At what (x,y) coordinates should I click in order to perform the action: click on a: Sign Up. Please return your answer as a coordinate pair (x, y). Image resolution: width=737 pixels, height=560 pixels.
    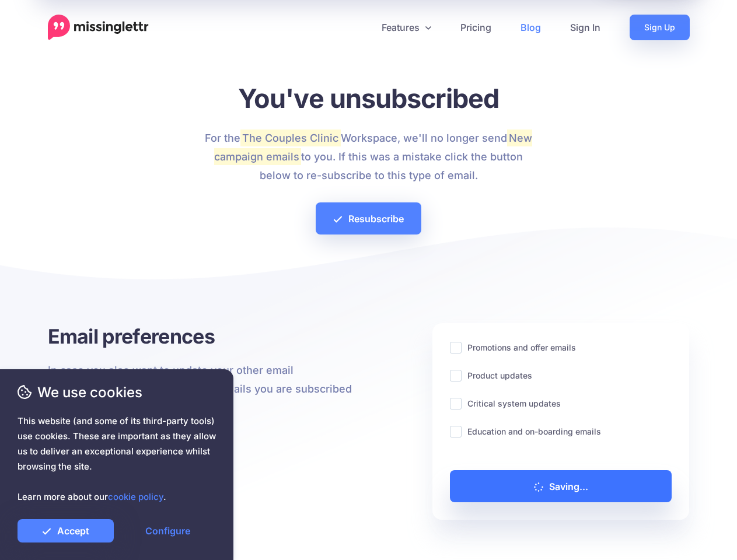
    Looking at the image, I should click on (660, 28).